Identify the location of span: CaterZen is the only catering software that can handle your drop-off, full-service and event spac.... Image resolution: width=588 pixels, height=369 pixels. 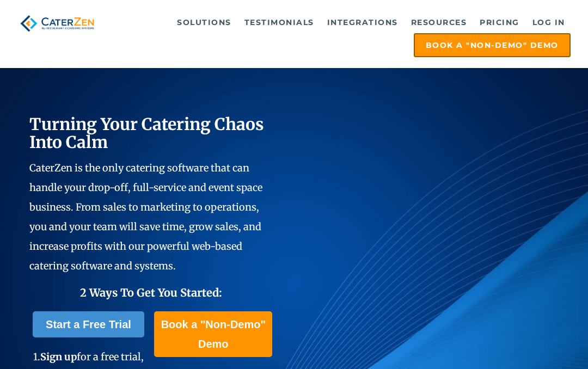
(146, 217).